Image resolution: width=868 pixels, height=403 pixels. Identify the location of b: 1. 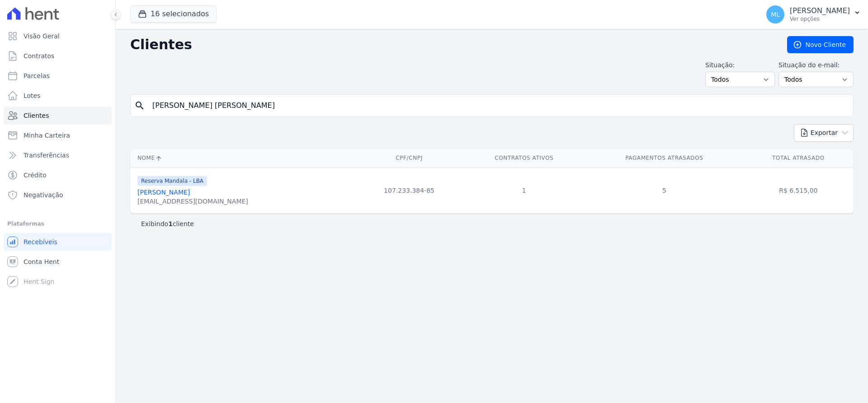
(170, 224).